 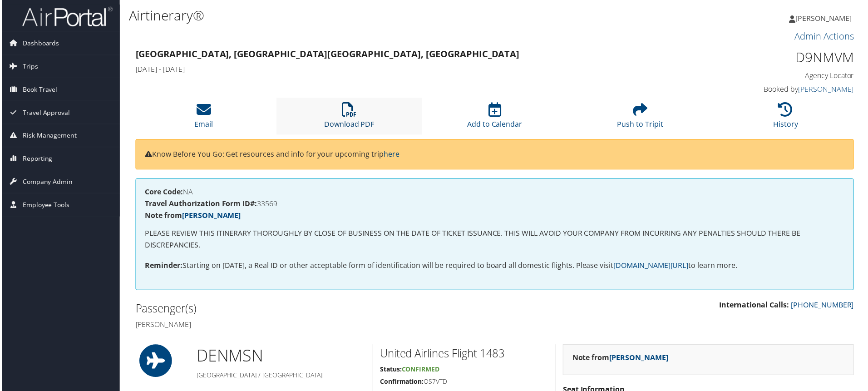 What do you see at coordinates (421, 370) in the screenshot?
I see `span: Confirmed` at bounding box center [421, 370].